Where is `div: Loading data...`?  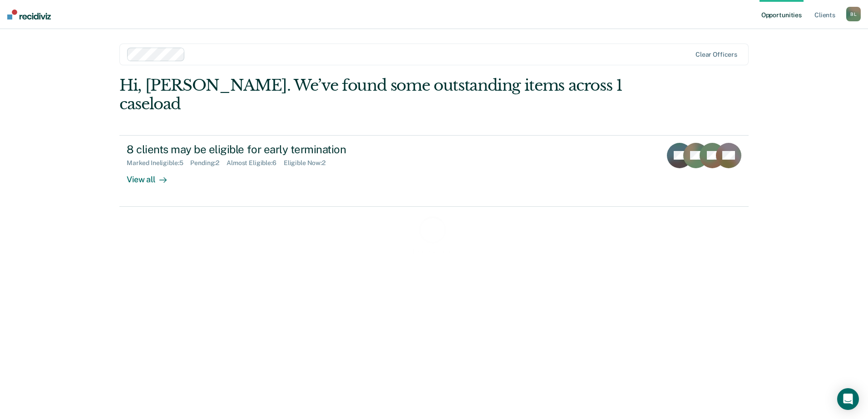 div: Loading data... is located at coordinates (434, 252).